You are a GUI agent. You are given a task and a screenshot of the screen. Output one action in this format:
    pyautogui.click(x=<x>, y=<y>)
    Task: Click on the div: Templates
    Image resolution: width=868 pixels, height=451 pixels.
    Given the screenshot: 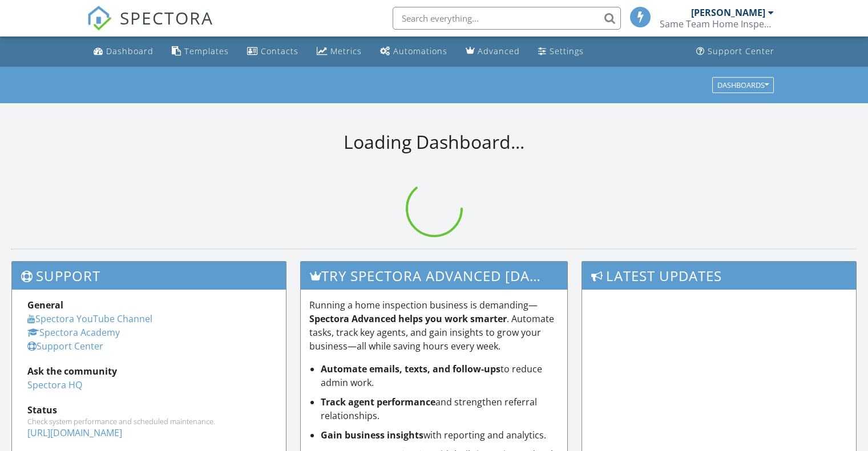 What is the action you would take?
    pyautogui.click(x=207, y=51)
    